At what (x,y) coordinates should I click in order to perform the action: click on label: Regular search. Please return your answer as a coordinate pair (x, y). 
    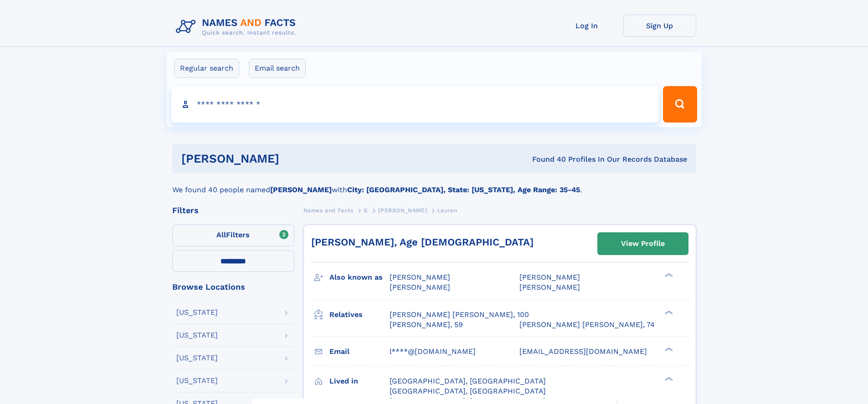
    Looking at the image, I should click on (206, 69).